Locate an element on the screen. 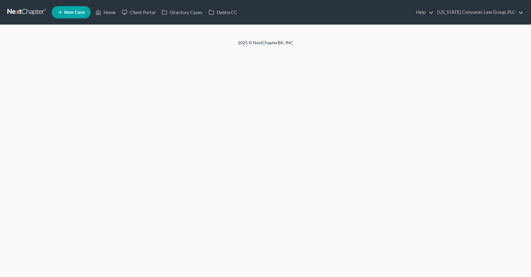  a: Client Portal is located at coordinates (138, 12).